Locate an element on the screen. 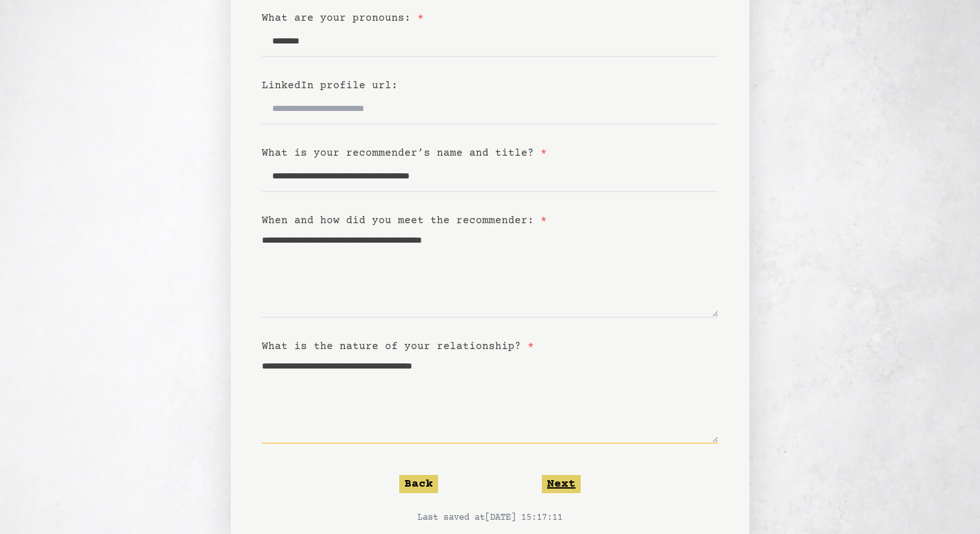 The image size is (980, 534). label: LinkedIn profile url: is located at coordinates (330, 86).